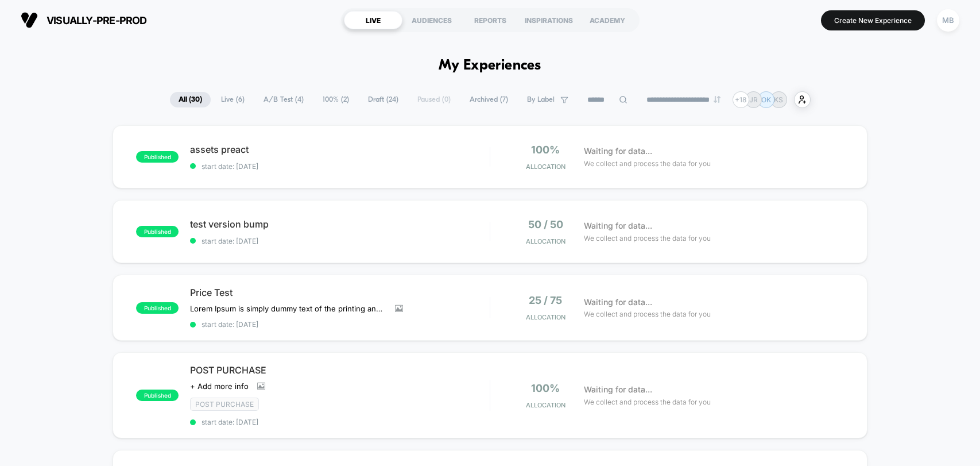  Describe the element at coordinates (340, 292) in the screenshot. I see `span: Price Test` at that location.